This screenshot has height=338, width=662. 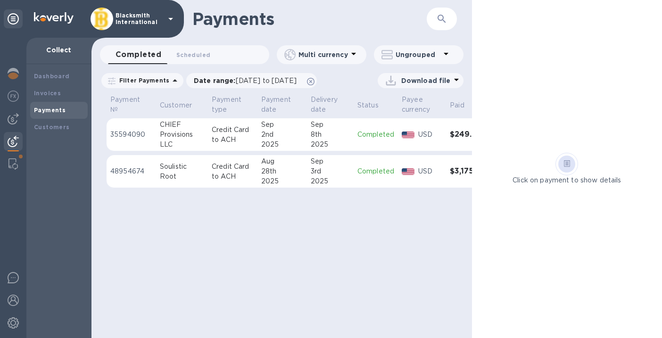 What do you see at coordinates (282, 134) in the screenshot?
I see `div: 2nd` at bounding box center [282, 134].